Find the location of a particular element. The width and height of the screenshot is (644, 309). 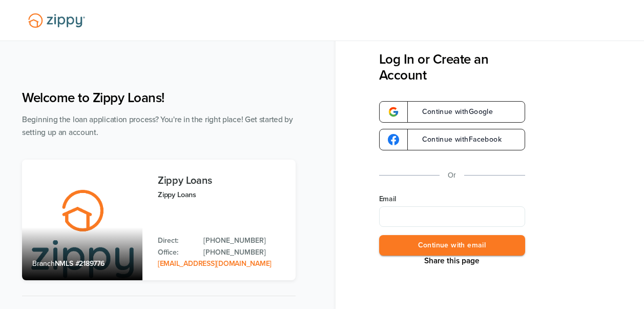

p: Zippy Loans is located at coordinates (221, 194).